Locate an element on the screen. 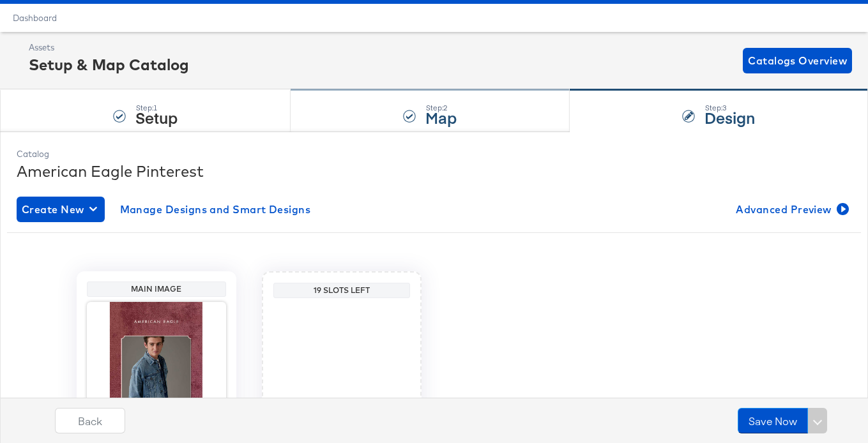 This screenshot has width=868, height=443. button: Catalogs Overview is located at coordinates (797, 61).